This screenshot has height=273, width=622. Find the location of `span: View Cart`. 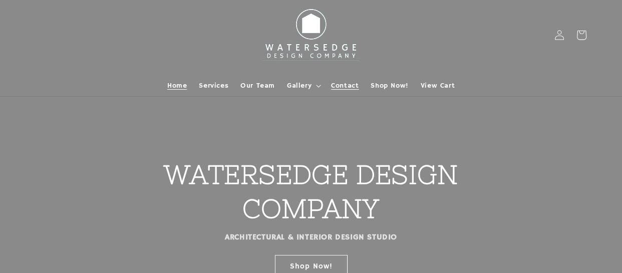

span: View Cart is located at coordinates (437, 86).